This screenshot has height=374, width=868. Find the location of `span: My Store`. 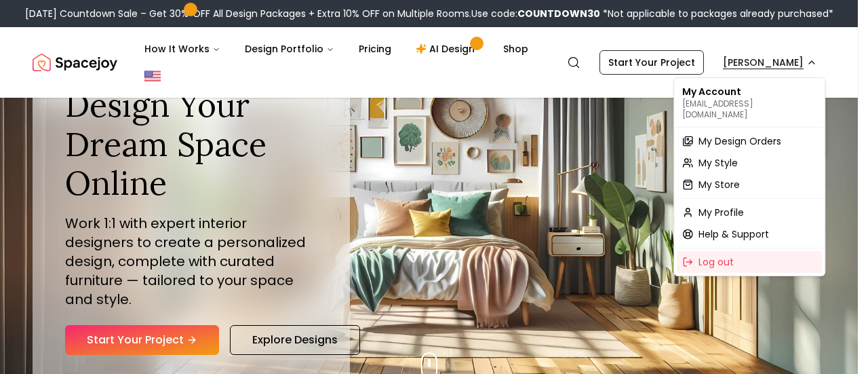

span: My Store is located at coordinates (719, 185).